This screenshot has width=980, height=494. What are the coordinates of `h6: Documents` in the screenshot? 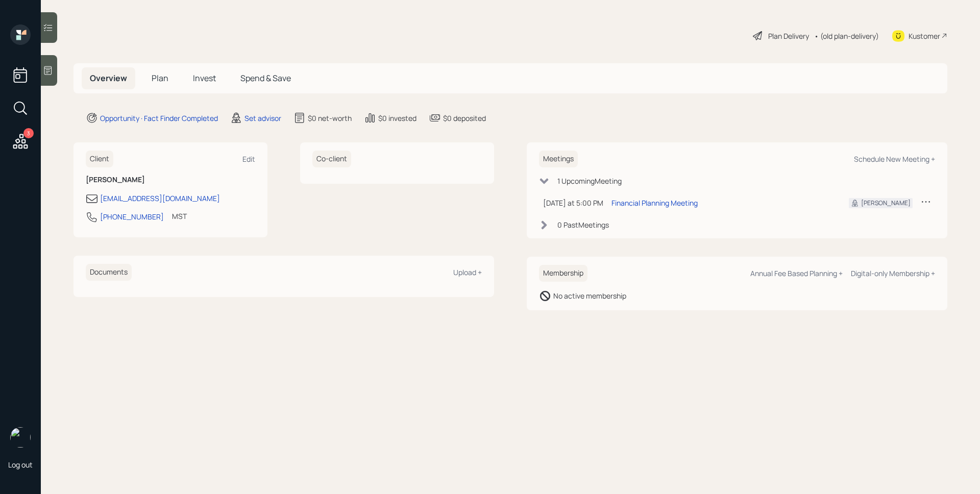 It's located at (108, 272).